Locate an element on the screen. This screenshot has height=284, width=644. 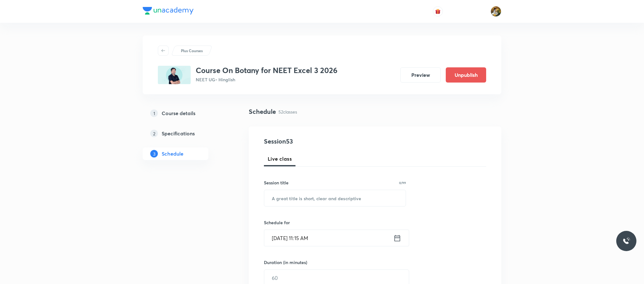
img: ttu is located at coordinates (626, 241).